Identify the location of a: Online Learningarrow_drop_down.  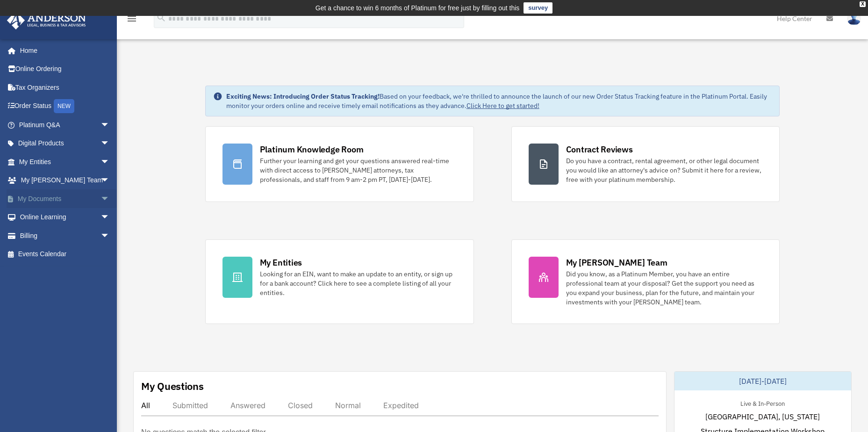
(65, 217).